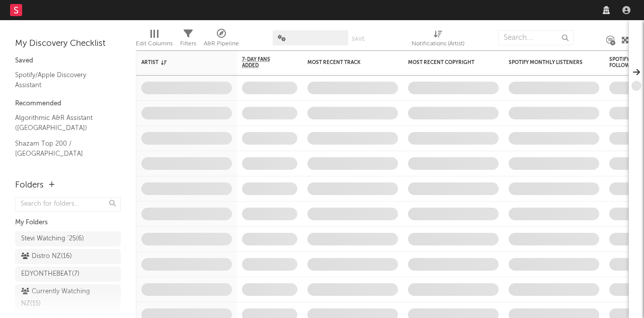  I want to click on a: EDYONTHEBEAT(7), so click(68, 274).